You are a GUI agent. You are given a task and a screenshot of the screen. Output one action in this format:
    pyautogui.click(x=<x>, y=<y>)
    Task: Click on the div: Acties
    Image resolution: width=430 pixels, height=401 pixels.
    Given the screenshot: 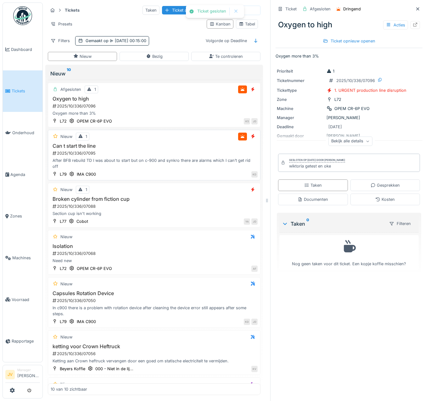 What is the action you would take?
    pyautogui.click(x=395, y=25)
    